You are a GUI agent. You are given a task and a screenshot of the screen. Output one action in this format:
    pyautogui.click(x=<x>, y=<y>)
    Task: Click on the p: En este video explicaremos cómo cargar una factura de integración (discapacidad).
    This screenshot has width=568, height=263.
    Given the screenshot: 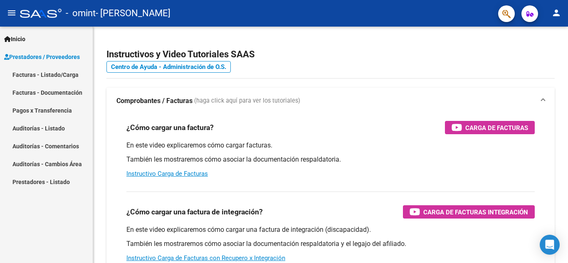 What is the action you would take?
    pyautogui.click(x=330, y=230)
    